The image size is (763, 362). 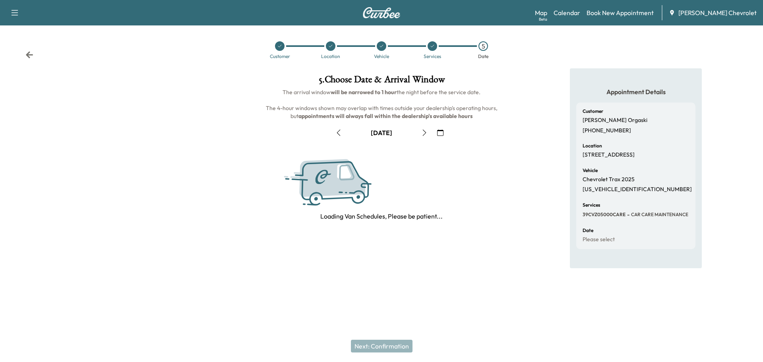 What do you see at coordinates (592, 146) in the screenshot?
I see `h6: Location` at bounding box center [592, 146].